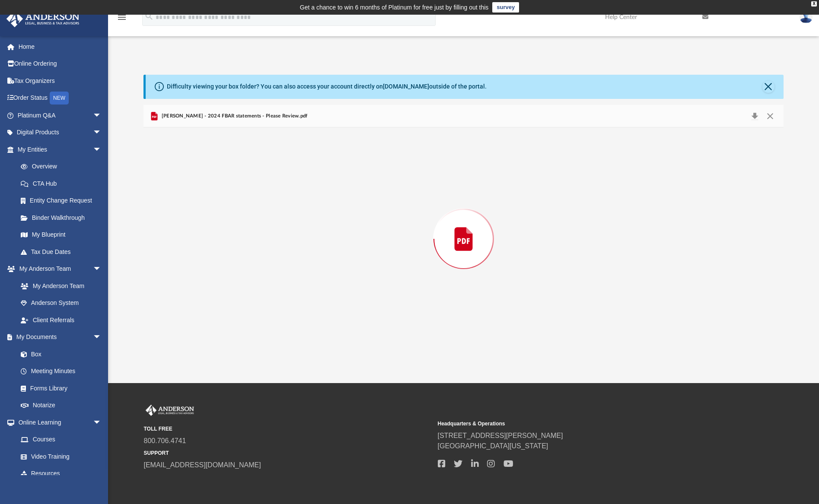 The image size is (819, 504). What do you see at coordinates (59, 456) in the screenshot?
I see `a: Video Training` at bounding box center [59, 456].